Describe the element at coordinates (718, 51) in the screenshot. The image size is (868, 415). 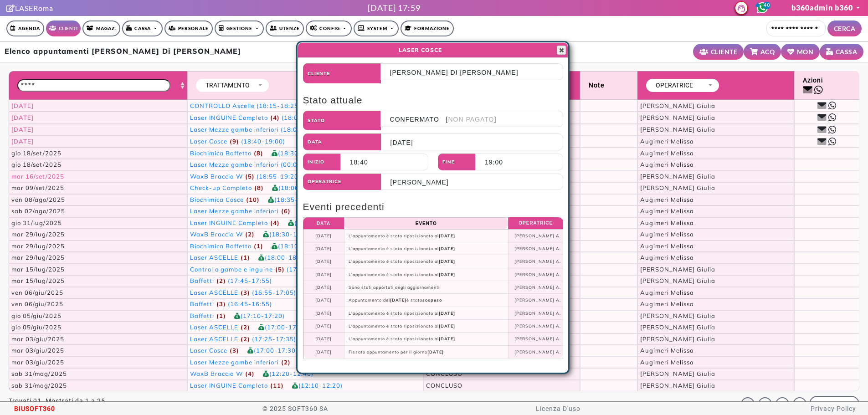
I see `a: CLIENTE` at that location.